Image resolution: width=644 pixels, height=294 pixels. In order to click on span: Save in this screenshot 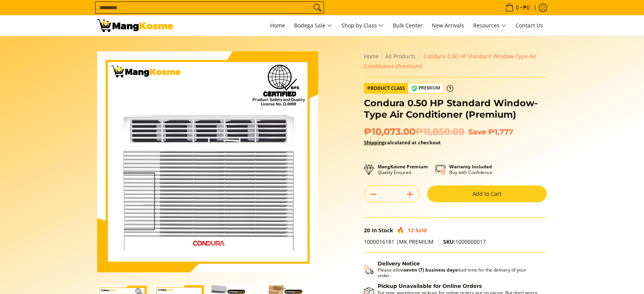, I will do `click(477, 132)`.